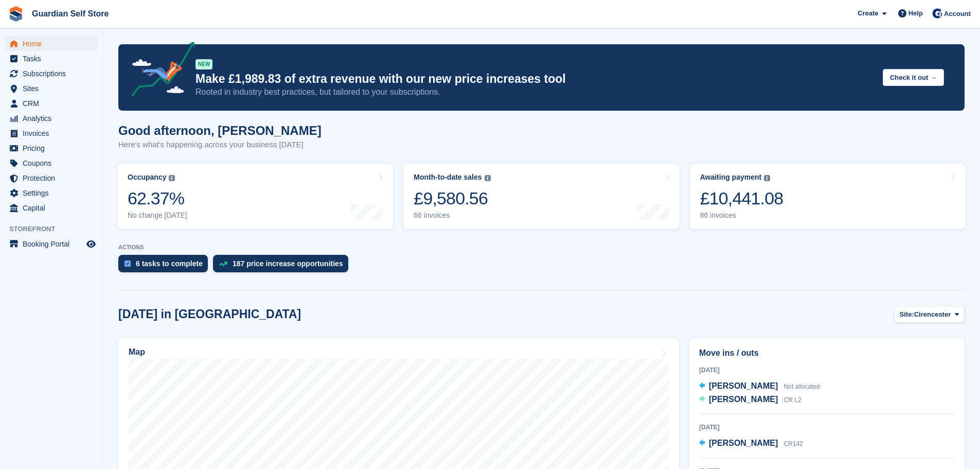  Describe the element at coordinates (933, 314) in the screenshot. I see `span: Cirencester` at that location.